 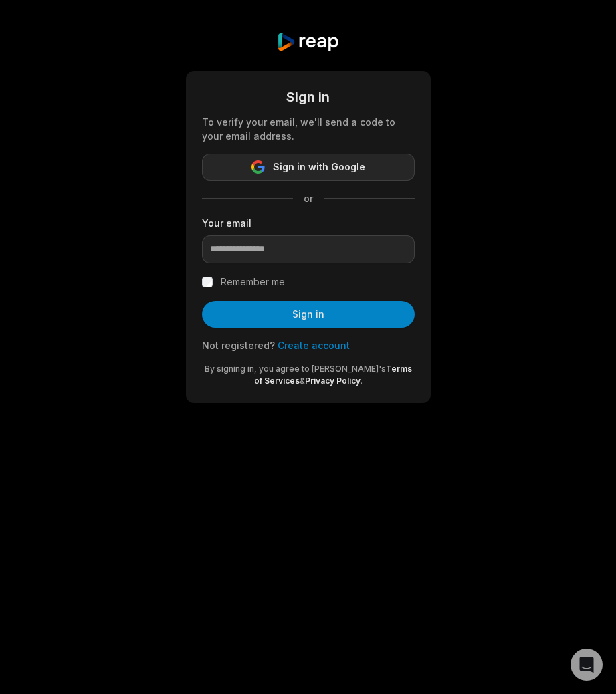 I want to click on div: Open Intercom Messenger, so click(x=587, y=665).